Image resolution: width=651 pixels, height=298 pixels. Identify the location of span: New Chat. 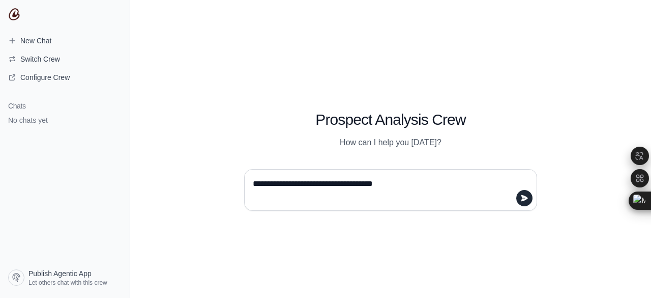
(36, 41).